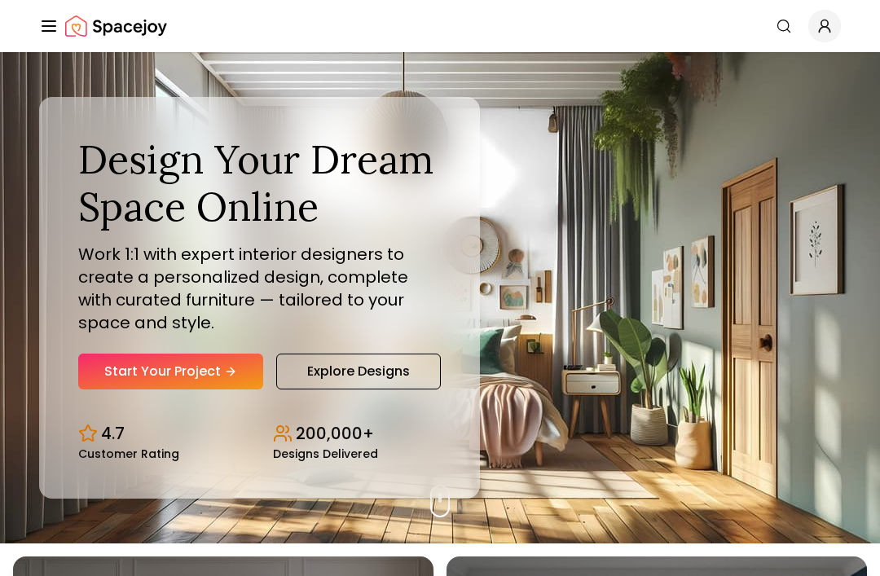 This screenshot has height=576, width=880. I want to click on a: Start Your Project, so click(170, 372).